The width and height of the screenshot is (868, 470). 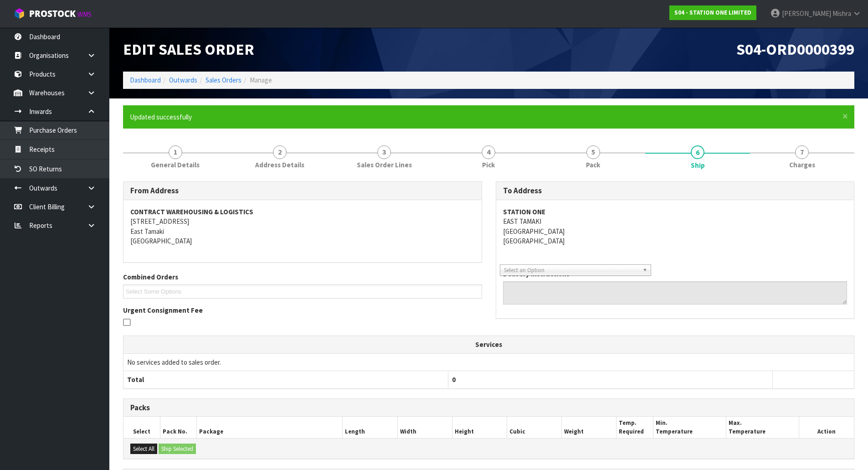 I want to click on span: Pack, so click(x=593, y=165).